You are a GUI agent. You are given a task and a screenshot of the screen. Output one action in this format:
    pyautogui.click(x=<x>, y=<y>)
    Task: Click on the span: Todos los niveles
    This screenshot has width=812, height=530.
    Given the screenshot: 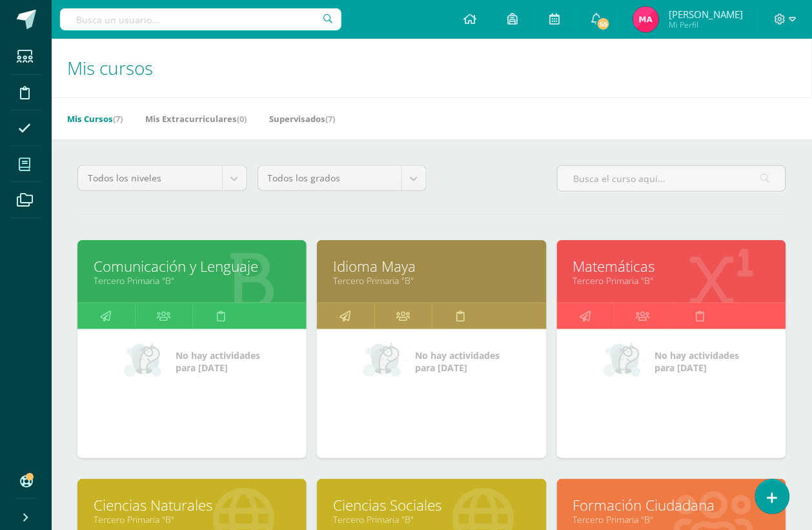 What is the action you would take?
    pyautogui.click(x=150, y=178)
    